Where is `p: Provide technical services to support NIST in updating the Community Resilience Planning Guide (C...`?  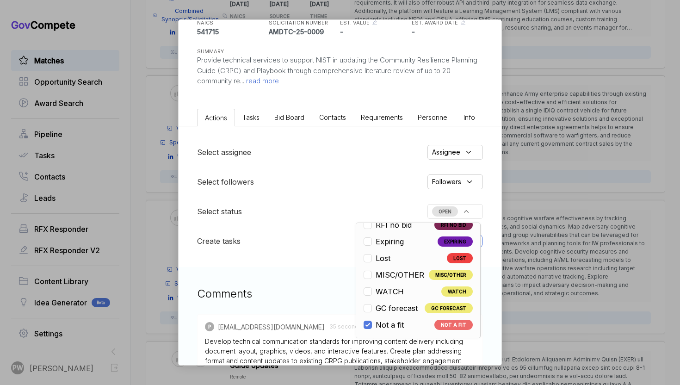
p: Provide technical services to support NIST in updating the Community Resilience Planning Guide (C... is located at coordinates (340, 71).